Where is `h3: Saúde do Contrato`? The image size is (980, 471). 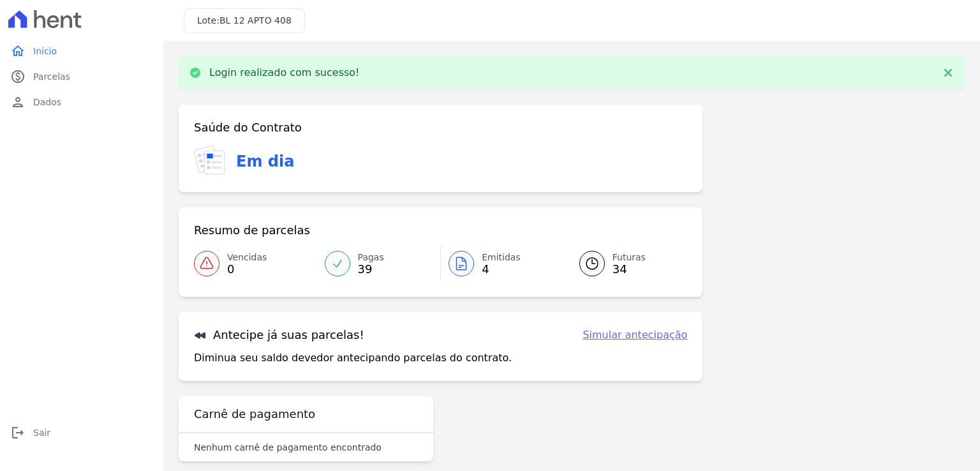
h3: Saúde do Contrato is located at coordinates (248, 128).